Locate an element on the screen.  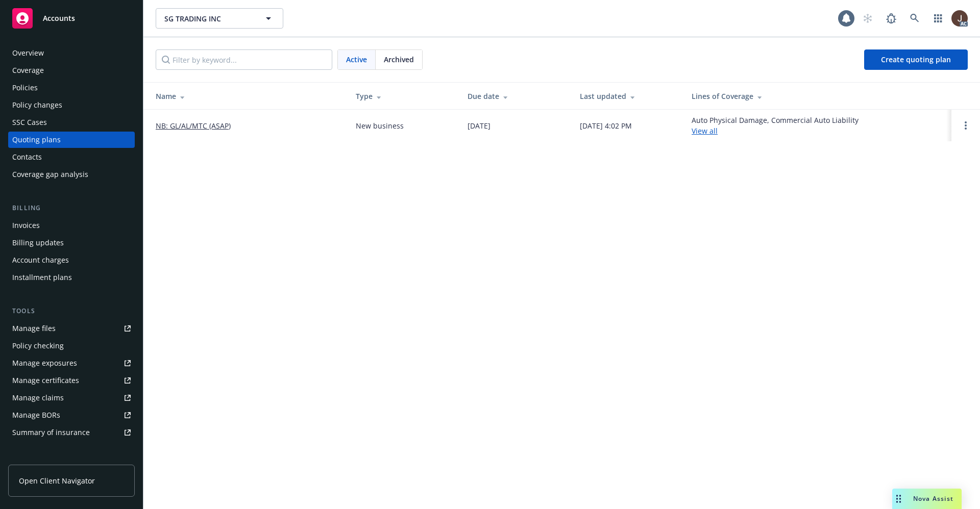
div: Installment plans is located at coordinates (42, 278).